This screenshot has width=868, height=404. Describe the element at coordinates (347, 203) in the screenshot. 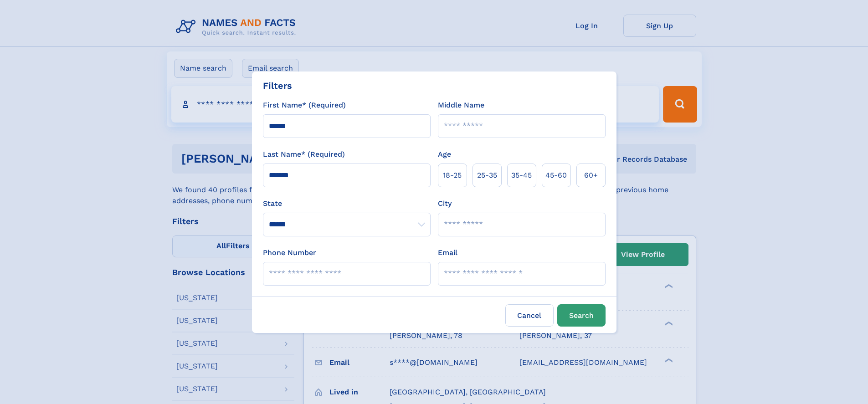

I see `label: State` at that location.